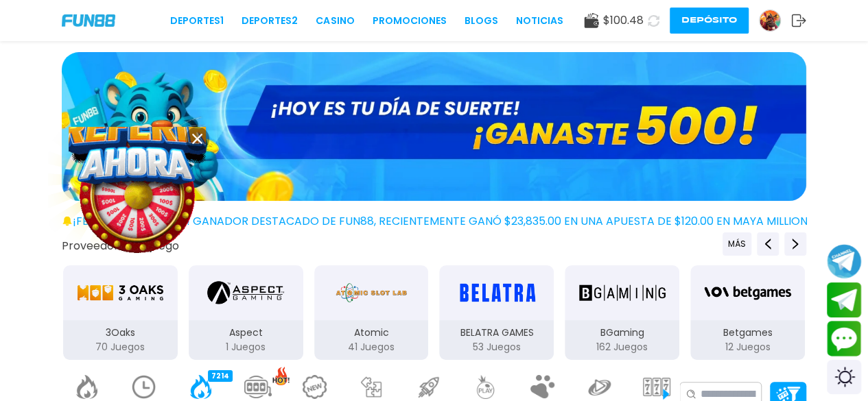  I want to click on a: NOTICIAS, so click(539, 20).